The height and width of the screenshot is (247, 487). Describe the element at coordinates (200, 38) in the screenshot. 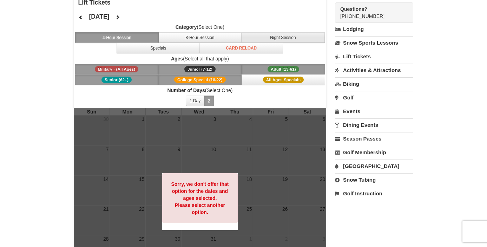

I see `button: 8-Hour Session` at that location.